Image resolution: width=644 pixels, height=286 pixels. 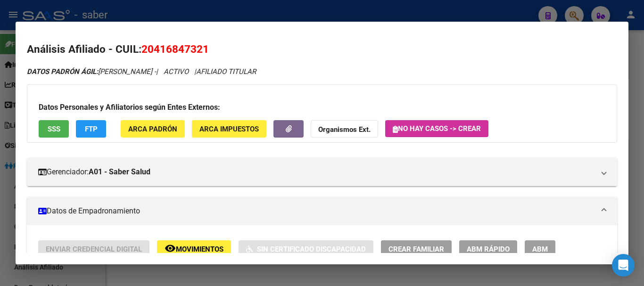 I want to click on mat-icon: remove_red_eye, so click(x=170, y=248).